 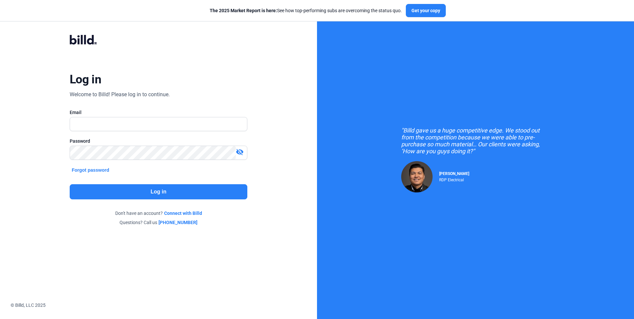 I want to click on div: Don't have an account?, so click(x=158, y=214).